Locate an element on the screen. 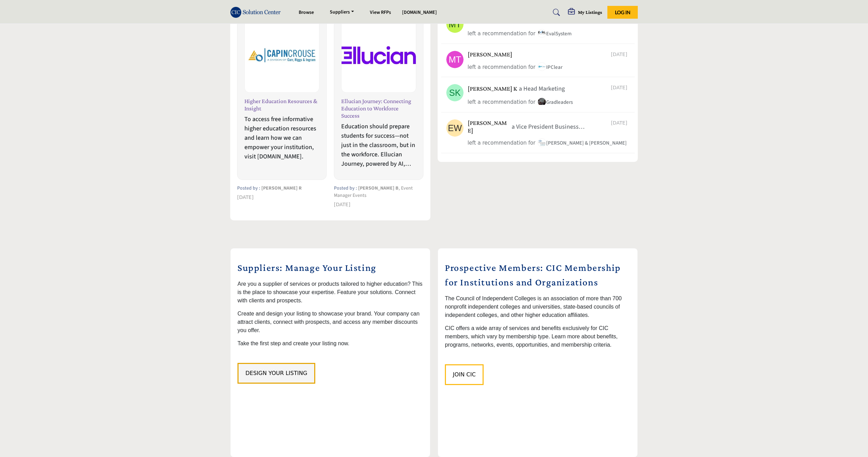 This screenshot has height=457, width=868. span: Take the first step and create your listing now. is located at coordinates (293, 343).